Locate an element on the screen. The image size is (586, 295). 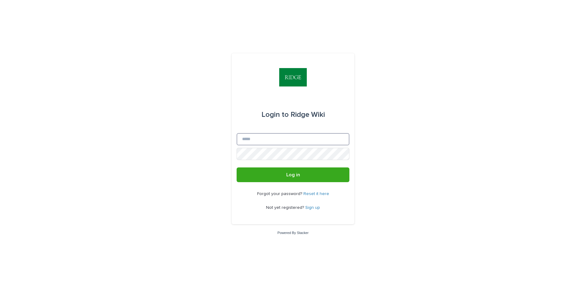
a: Reset it here is located at coordinates (316, 194).